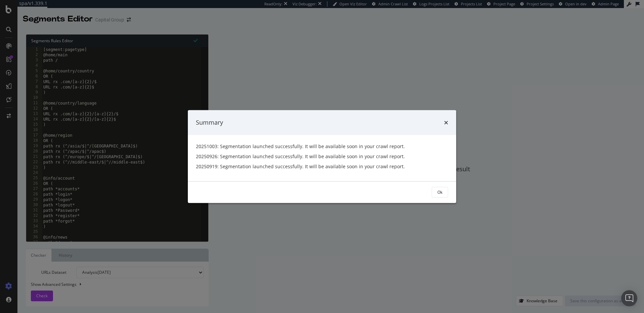 The height and width of the screenshot is (313, 644). I want to click on div: Open Intercom Messenger, so click(629, 299).